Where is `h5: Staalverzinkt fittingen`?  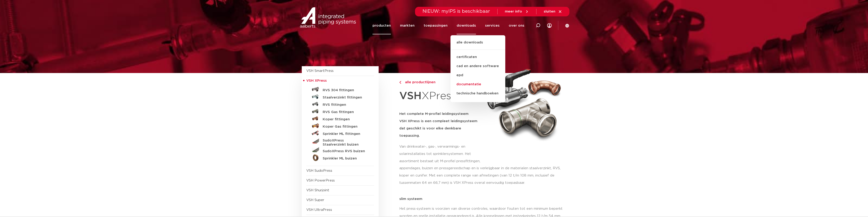 h5: Staalverzinkt fittingen is located at coordinates (345, 98).